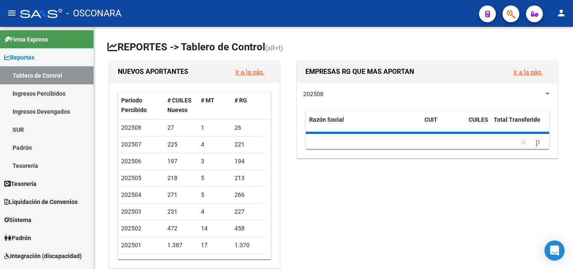 Image resolution: width=573 pixels, height=269 pixels. What do you see at coordinates (141, 105) in the screenshot?
I see `datatable-header-cell: Período Percibido` at bounding box center [141, 105].